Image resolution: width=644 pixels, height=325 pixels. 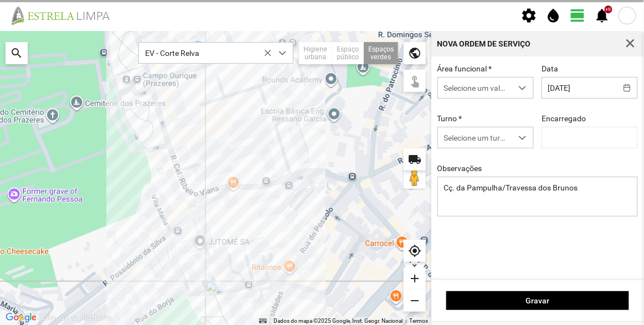 I want to click on div: remove, so click(x=414, y=300).